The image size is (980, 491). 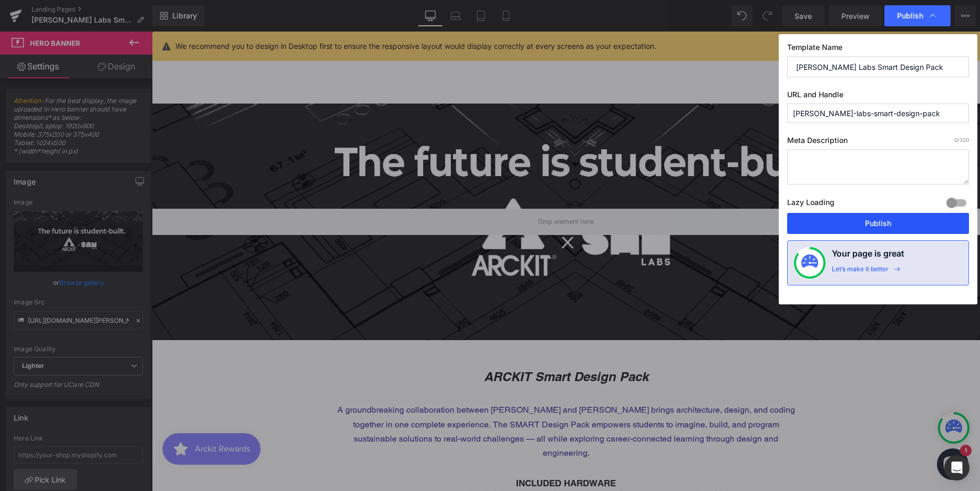 I want to click on span: 0, so click(x=956, y=140).